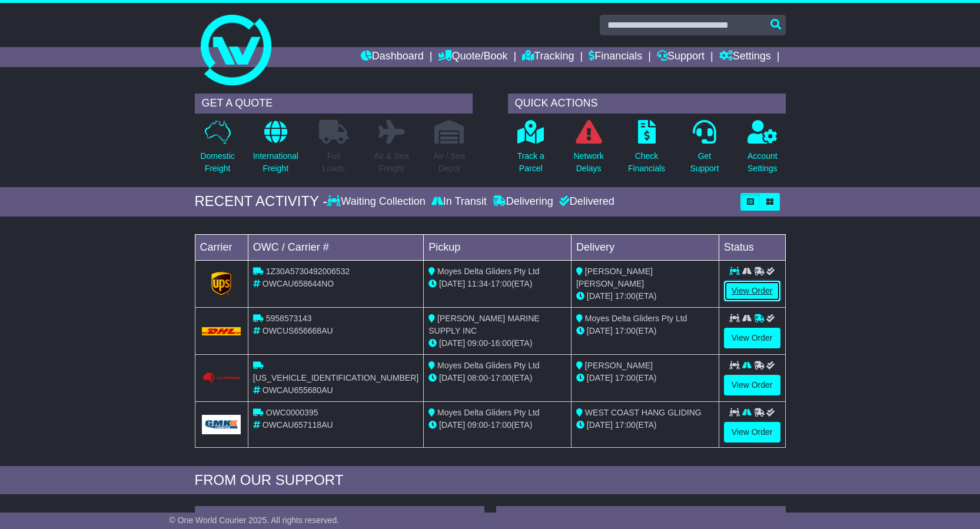 This screenshot has height=529, width=980. I want to click on a: AccountSettings, so click(762, 150).